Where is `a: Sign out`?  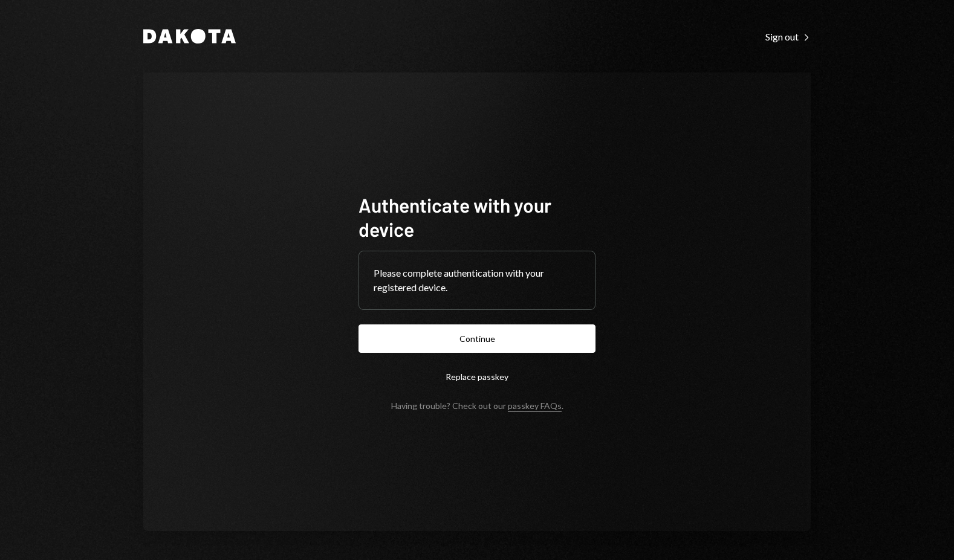 a: Sign out is located at coordinates (788, 36).